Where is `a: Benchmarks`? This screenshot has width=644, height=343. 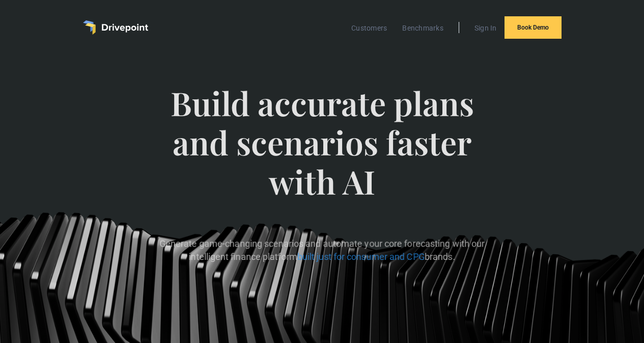 a: Benchmarks is located at coordinates (423, 28).